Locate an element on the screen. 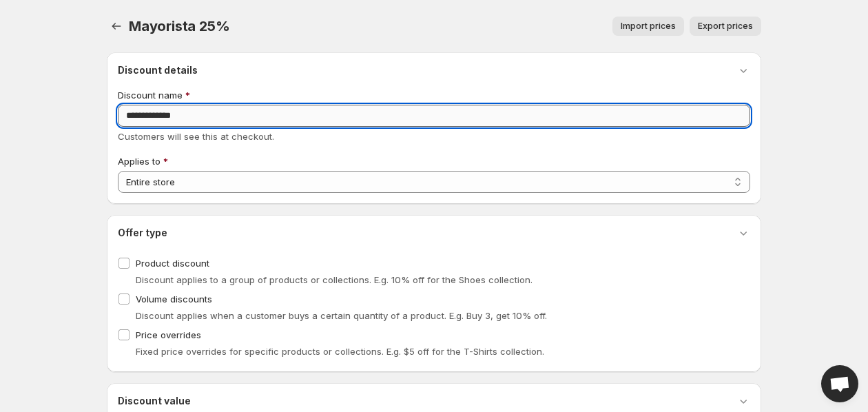 Image resolution: width=868 pixels, height=412 pixels. div: Open chat is located at coordinates (839, 383).